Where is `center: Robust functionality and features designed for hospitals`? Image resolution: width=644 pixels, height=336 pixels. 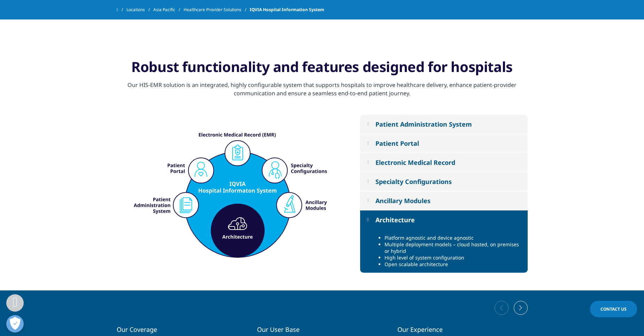 center: Robust functionality and features designed for hospitals is located at coordinates (322, 67).